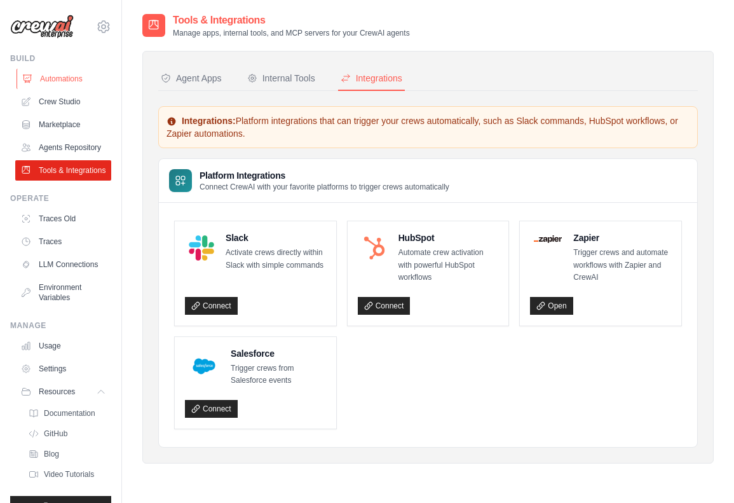 The width and height of the screenshot is (734, 503). Describe the element at coordinates (281, 78) in the screenshot. I see `div: Internal Tools` at that location.